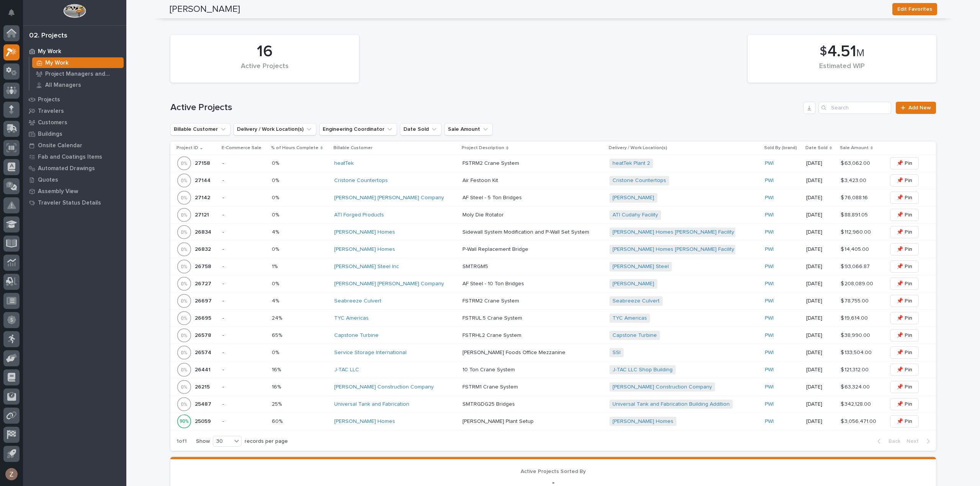 Image resolution: width=980 pixels, height=486 pixels. What do you see at coordinates (203, 197) in the screenshot?
I see `p: 27142` at bounding box center [203, 197].